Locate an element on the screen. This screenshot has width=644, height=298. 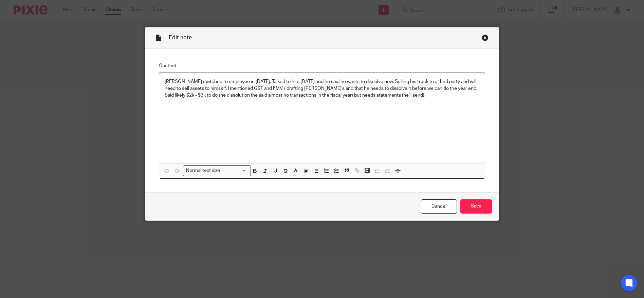
div: Search for option is located at coordinates (217, 171).